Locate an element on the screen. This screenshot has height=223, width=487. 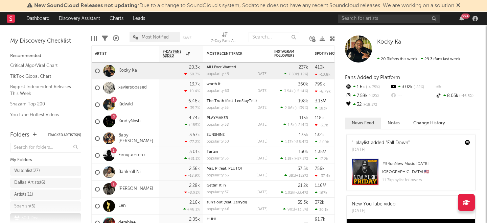
a: Kidwild is located at coordinates (125, 104).